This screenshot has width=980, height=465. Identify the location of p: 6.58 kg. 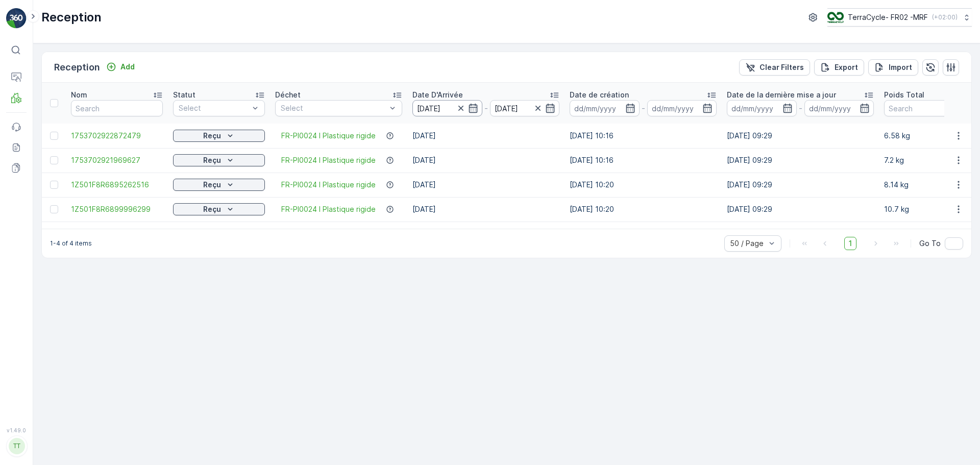
(930, 136).